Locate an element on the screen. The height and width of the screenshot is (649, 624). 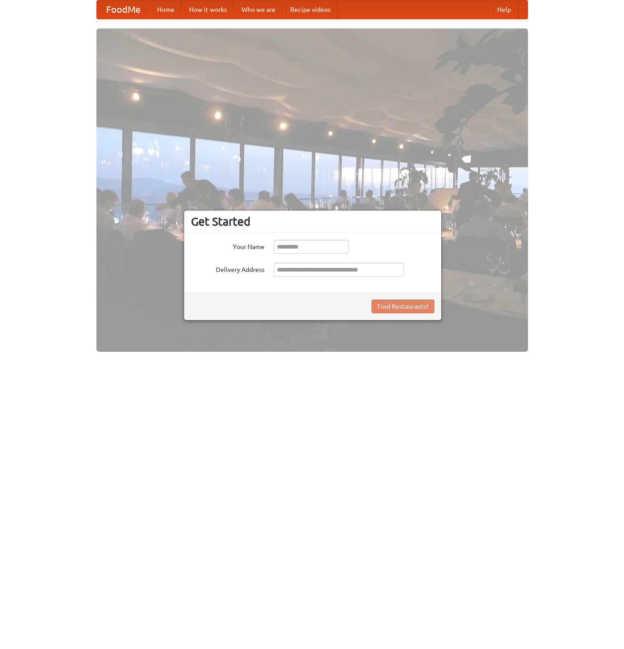
h3: Get Started is located at coordinates (312, 222).